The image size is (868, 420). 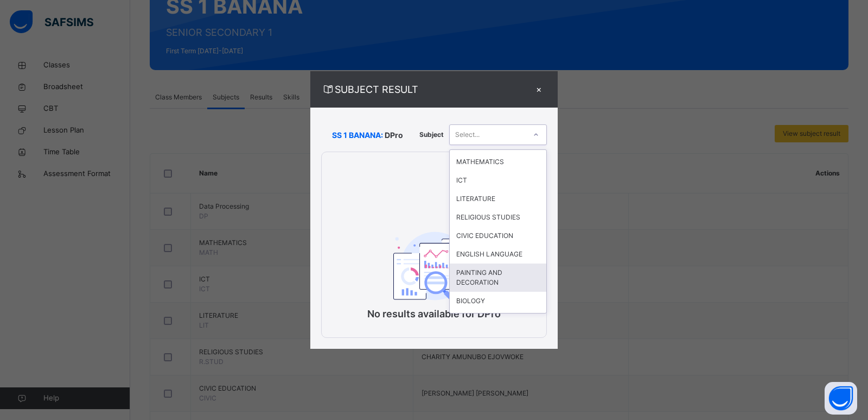 What do you see at coordinates (394, 135) in the screenshot?
I see `span: DPro` at bounding box center [394, 135].